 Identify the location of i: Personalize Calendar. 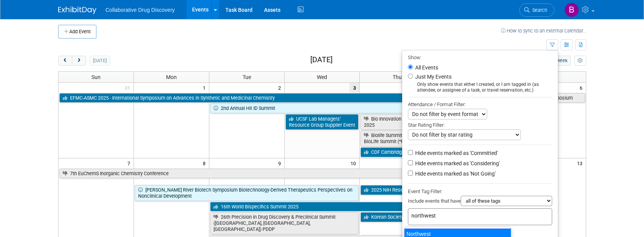
(580, 61).